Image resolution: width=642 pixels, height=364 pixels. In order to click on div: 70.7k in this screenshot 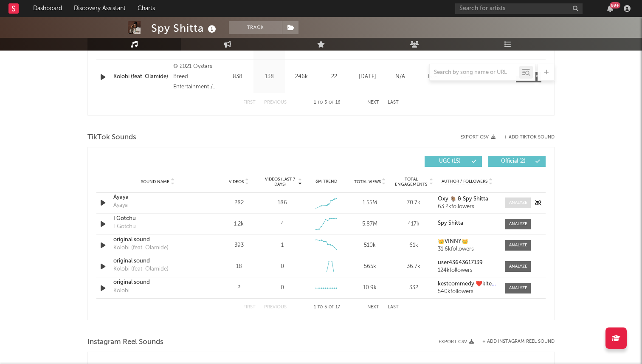, I will do `click(413, 203)`.